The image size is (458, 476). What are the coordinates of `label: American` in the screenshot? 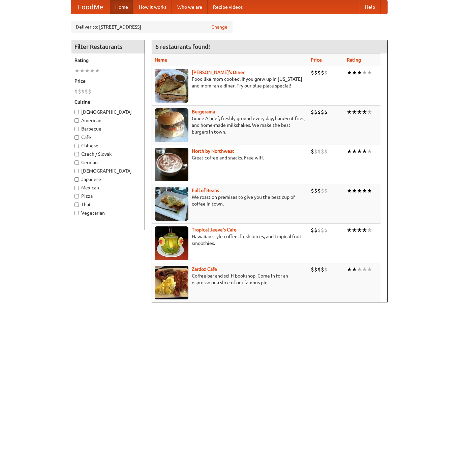 It's located at (107, 120).